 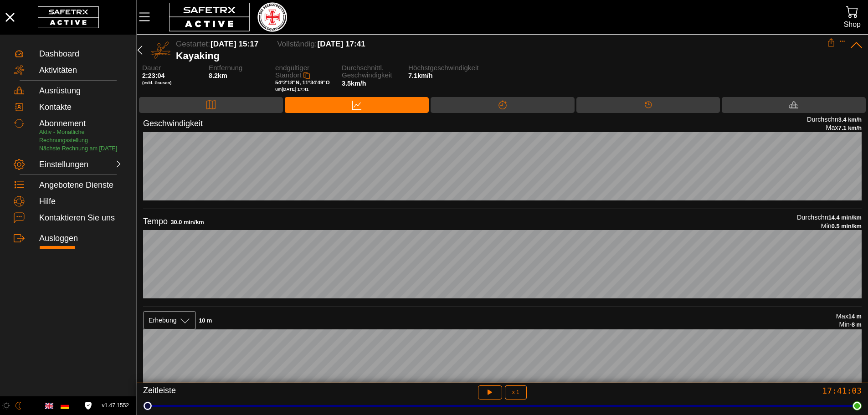 What do you see at coordinates (855, 316) in the screenshot?
I see `span: 14 m` at bounding box center [855, 316].